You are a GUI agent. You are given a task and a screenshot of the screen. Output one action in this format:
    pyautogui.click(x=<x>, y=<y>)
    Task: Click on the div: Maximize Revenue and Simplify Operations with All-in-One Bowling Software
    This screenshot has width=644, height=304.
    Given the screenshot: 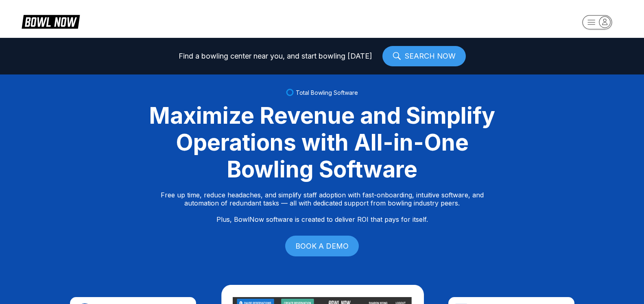 What is the action you would take?
    pyautogui.click(x=322, y=143)
    